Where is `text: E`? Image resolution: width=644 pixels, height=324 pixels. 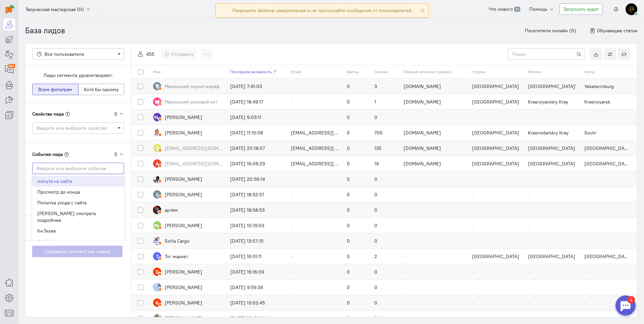
text: E is located at coordinates (157, 194).